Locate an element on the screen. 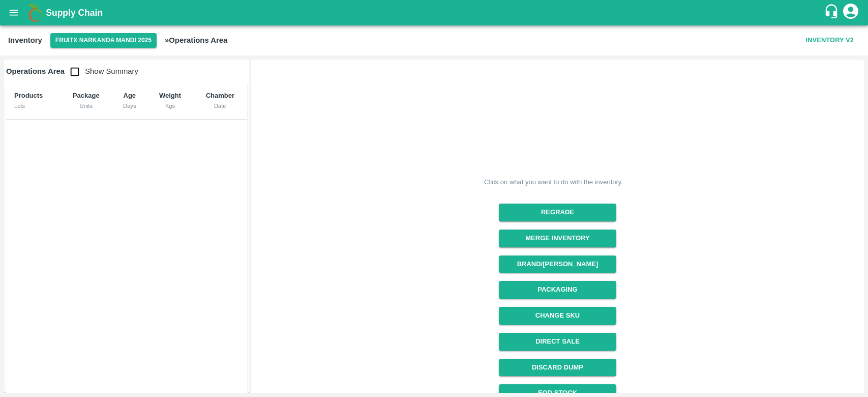 The image size is (868, 397). div: account of current user is located at coordinates (850, 13).